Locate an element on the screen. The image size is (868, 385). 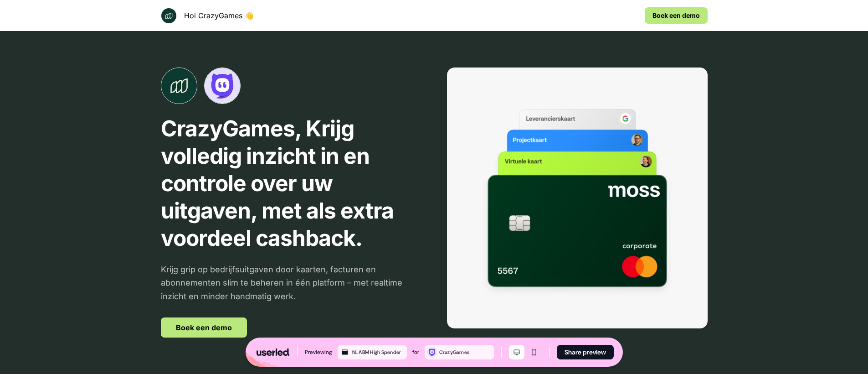
p: Hoi CrazyGames 👋 is located at coordinates (219, 16).